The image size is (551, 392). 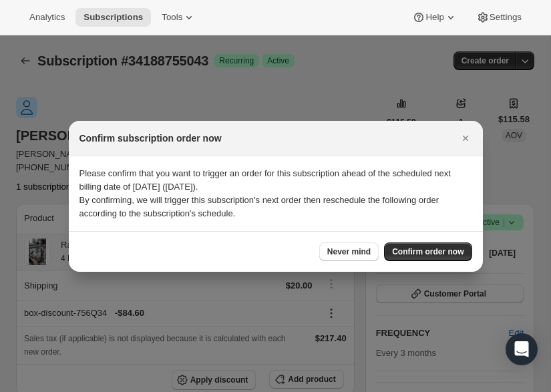 I want to click on h2: Confirm subscription order now, so click(x=150, y=138).